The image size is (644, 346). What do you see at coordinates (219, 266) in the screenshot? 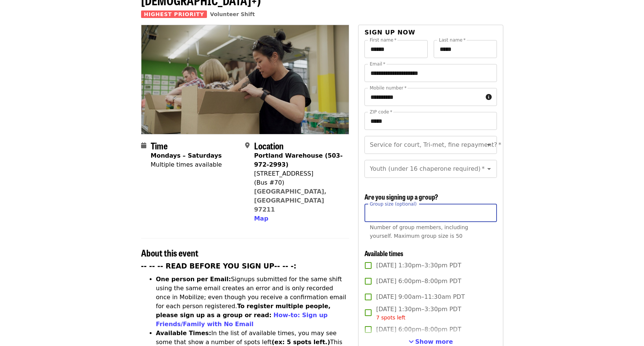
I see `strong: -- -- -- READ BEFORE YOU SIGN UP-- -- -:` at bounding box center [219, 266].